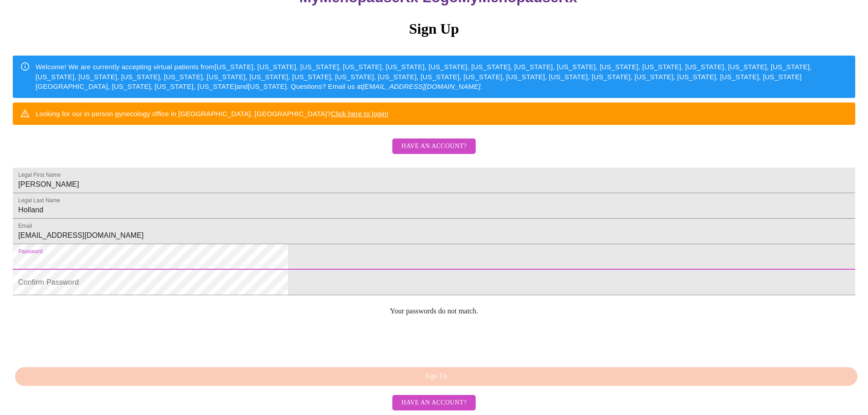  Describe the element at coordinates (434, 29) in the screenshot. I see `h3: Sign Up` at that location.